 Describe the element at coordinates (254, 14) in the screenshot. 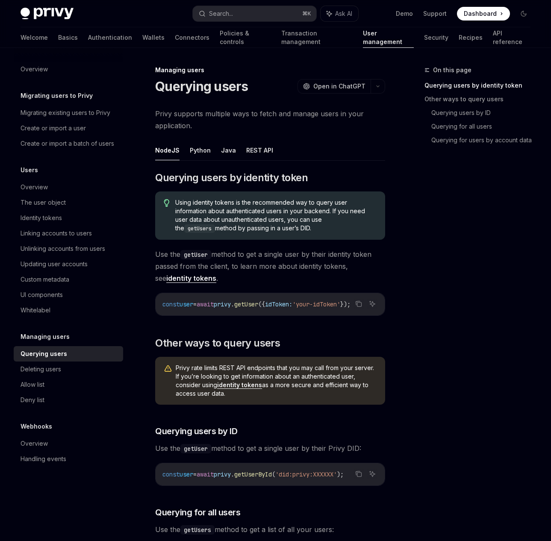

I see `button: Search...⌘K` at that location.